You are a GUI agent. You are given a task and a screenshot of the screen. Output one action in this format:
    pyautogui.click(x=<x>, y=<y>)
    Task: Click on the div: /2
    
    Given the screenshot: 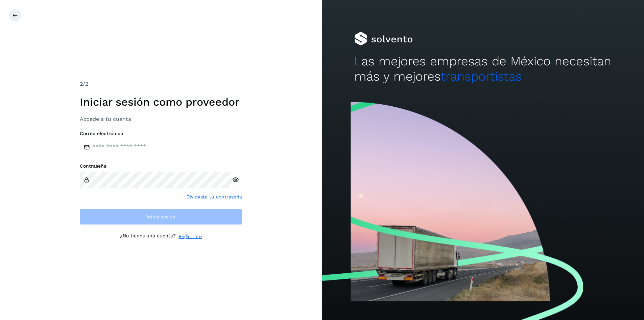 What is the action you would take?
    pyautogui.click(x=161, y=84)
    